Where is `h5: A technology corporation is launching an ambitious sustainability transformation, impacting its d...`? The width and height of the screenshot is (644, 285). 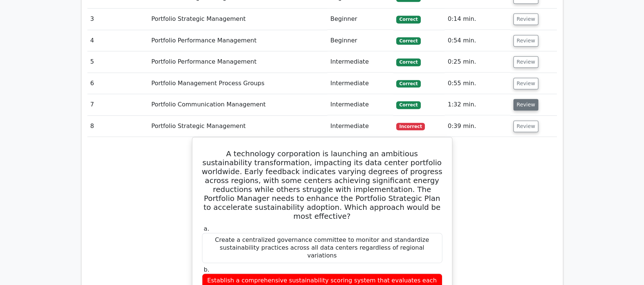
h5: A technology corporation is launching an ambitious sustainability transformation, impacting its d... is located at coordinates (322, 185).